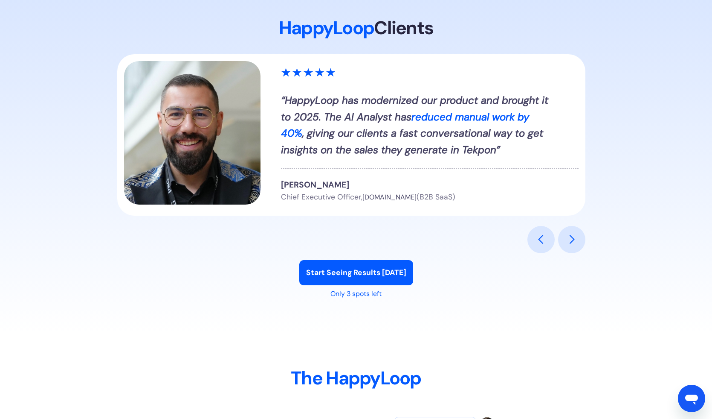 This screenshot has height=419, width=712. I want to click on em: reduced manual work by 40%, so click(405, 125).